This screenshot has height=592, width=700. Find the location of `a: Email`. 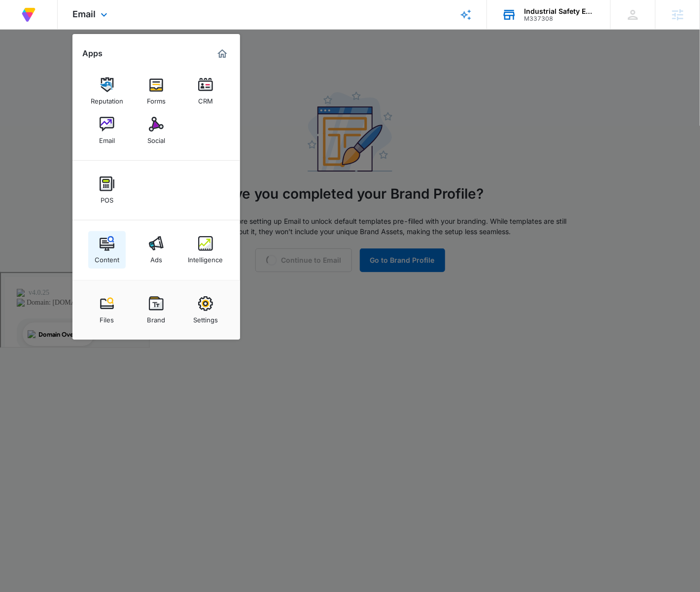

a: Email is located at coordinates (107, 131).